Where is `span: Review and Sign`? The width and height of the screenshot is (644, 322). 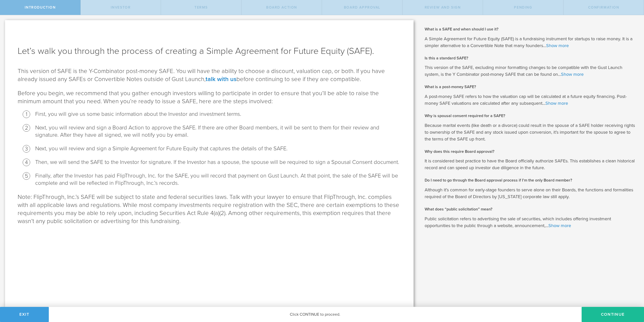
span: Review and Sign is located at coordinates (443, 8).